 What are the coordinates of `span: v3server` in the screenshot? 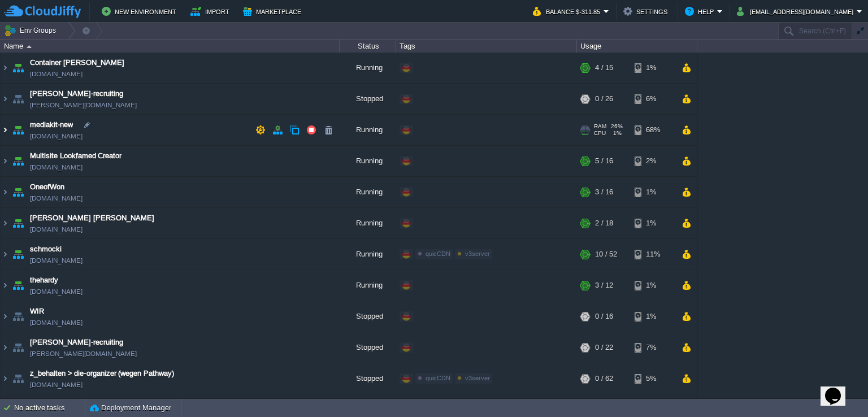 It's located at (478, 254).